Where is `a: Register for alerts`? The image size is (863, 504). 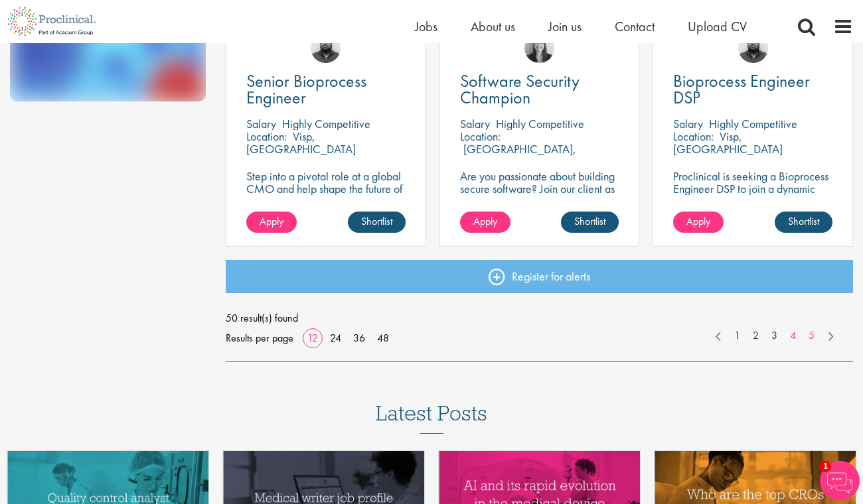
a: Register for alerts is located at coordinates (539, 277).